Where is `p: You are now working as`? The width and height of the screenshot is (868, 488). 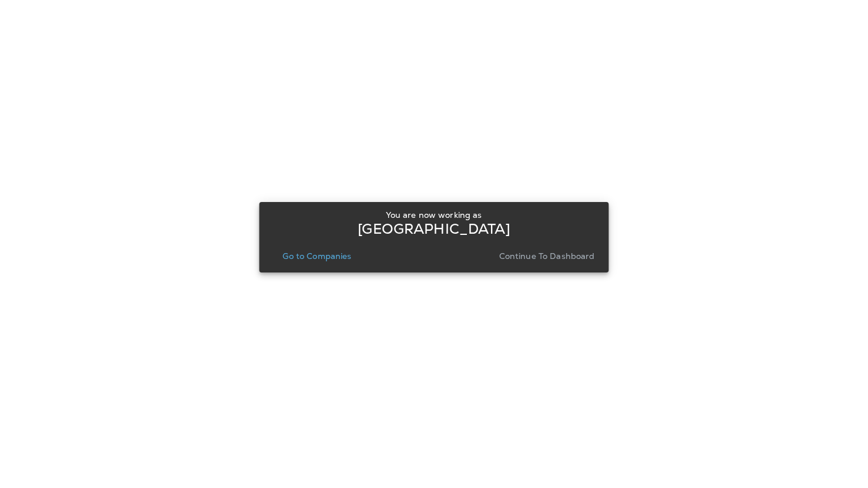 p: You are now working as is located at coordinates (433, 215).